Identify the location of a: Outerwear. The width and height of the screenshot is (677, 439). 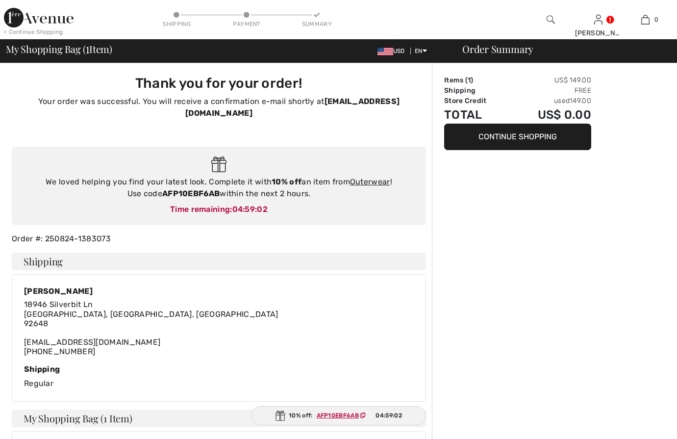
(370, 181).